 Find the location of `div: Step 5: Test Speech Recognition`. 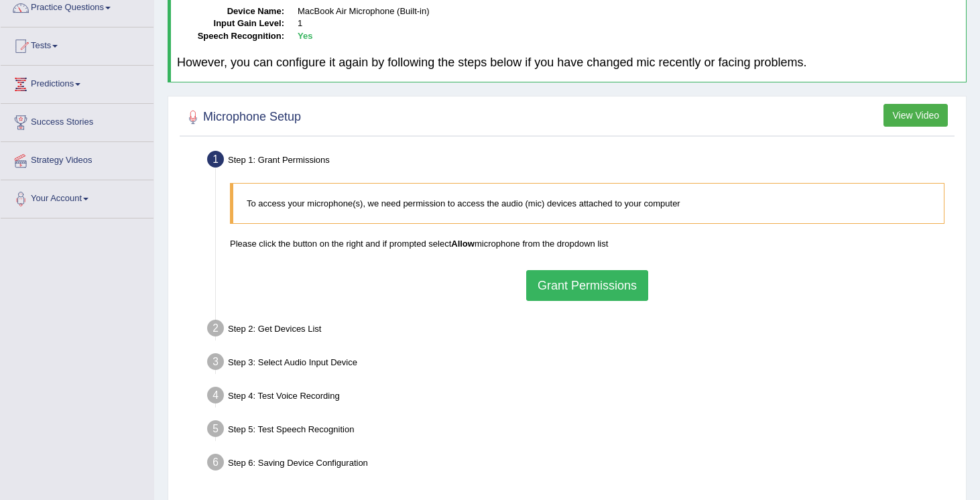

div: Step 5: Test Speech Recognition is located at coordinates (580, 431).